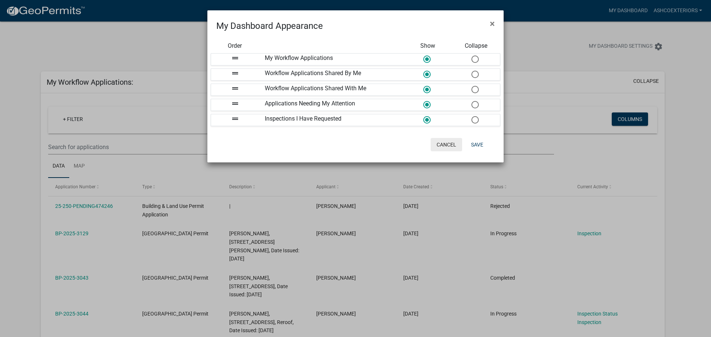 Image resolution: width=711 pixels, height=337 pixels. What do you see at coordinates (331, 105) in the screenshot?
I see `div: Applications Needing My Attention` at bounding box center [331, 105].